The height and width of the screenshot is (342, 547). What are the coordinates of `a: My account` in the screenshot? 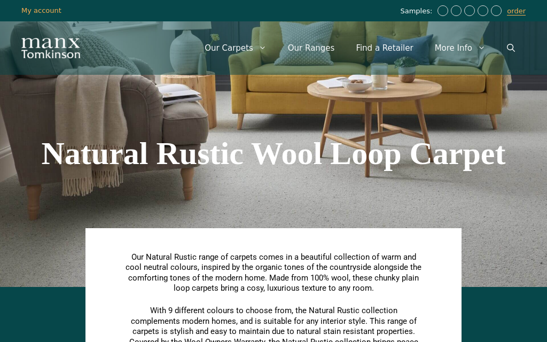 It's located at (41, 10).